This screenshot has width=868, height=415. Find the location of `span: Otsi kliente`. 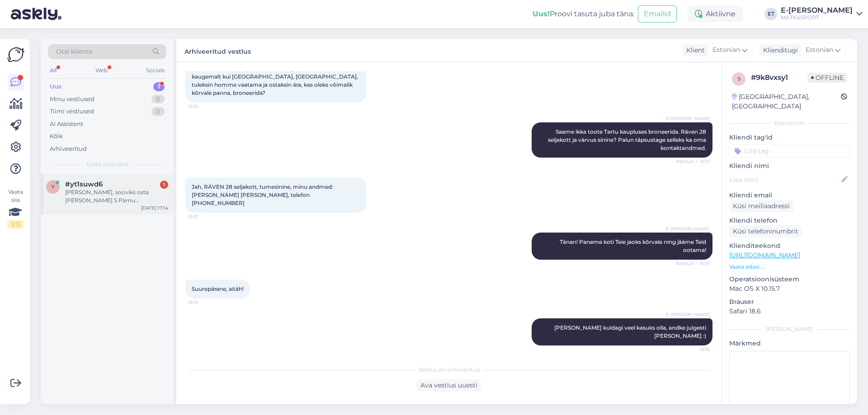

span: Otsi kliente is located at coordinates (74, 52).